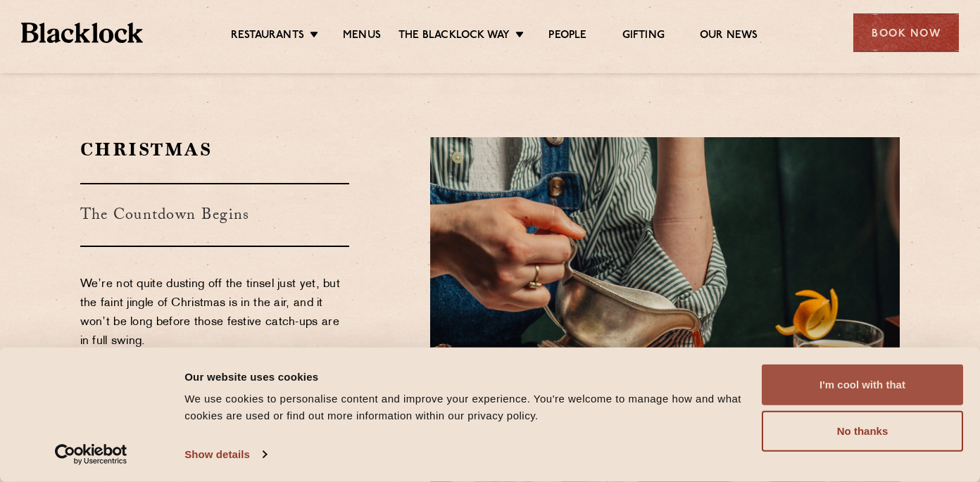 Image resolution: width=980 pixels, height=482 pixels. I want to click on button: I'm cool with that, so click(862, 385).